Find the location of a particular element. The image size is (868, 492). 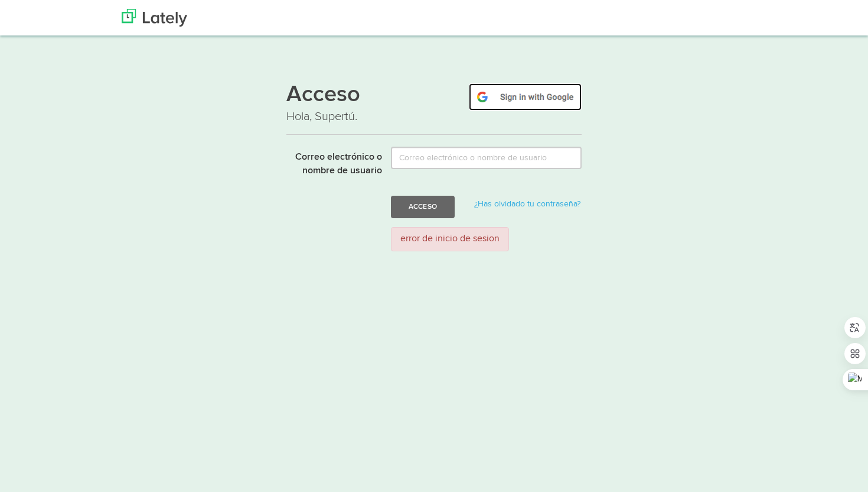

font: Hola, Supertú. is located at coordinates (322, 116).